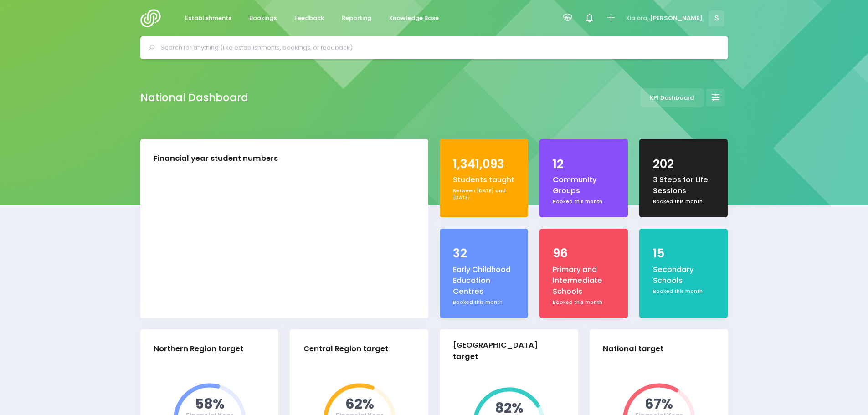  I want to click on div: 12, so click(584, 164).